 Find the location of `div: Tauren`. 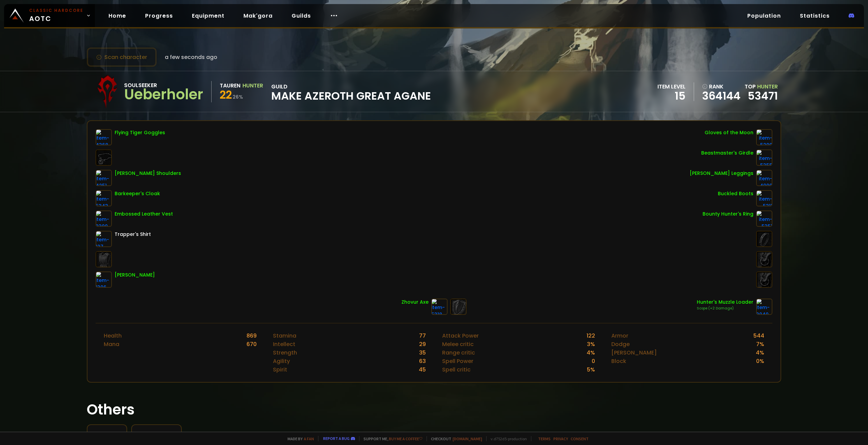

div: Tauren is located at coordinates (230, 86).